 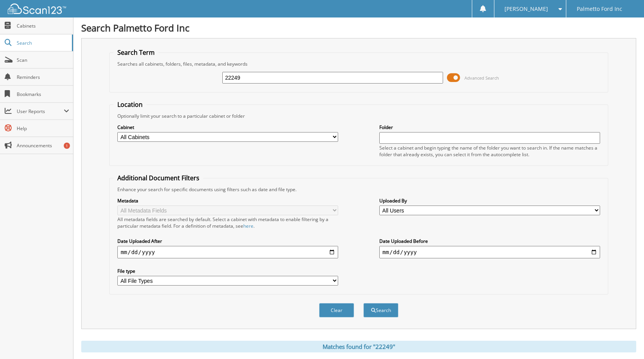 I want to click on div: Matches found for "22249", so click(x=359, y=346).